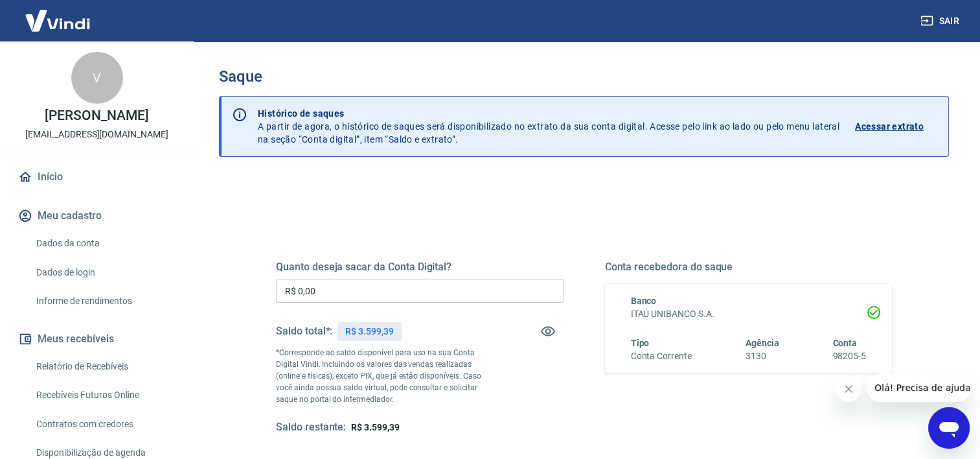 Image resolution: width=980 pixels, height=459 pixels. Describe the element at coordinates (763, 356) in the screenshot. I see `h6: 3130` at that location.